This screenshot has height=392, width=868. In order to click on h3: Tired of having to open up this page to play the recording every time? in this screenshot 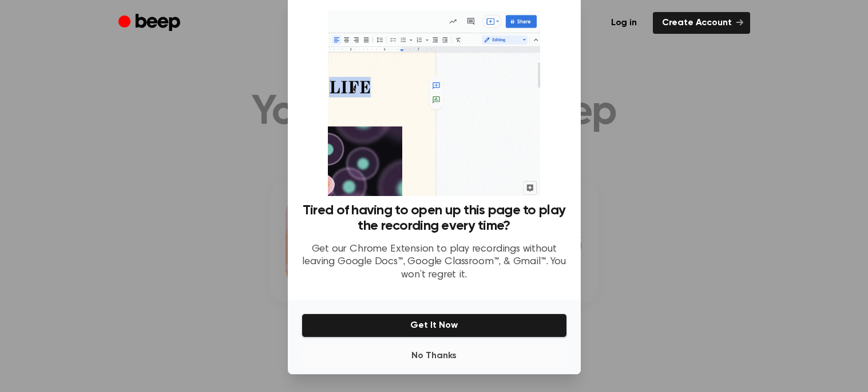, I will do `click(434, 218)`.